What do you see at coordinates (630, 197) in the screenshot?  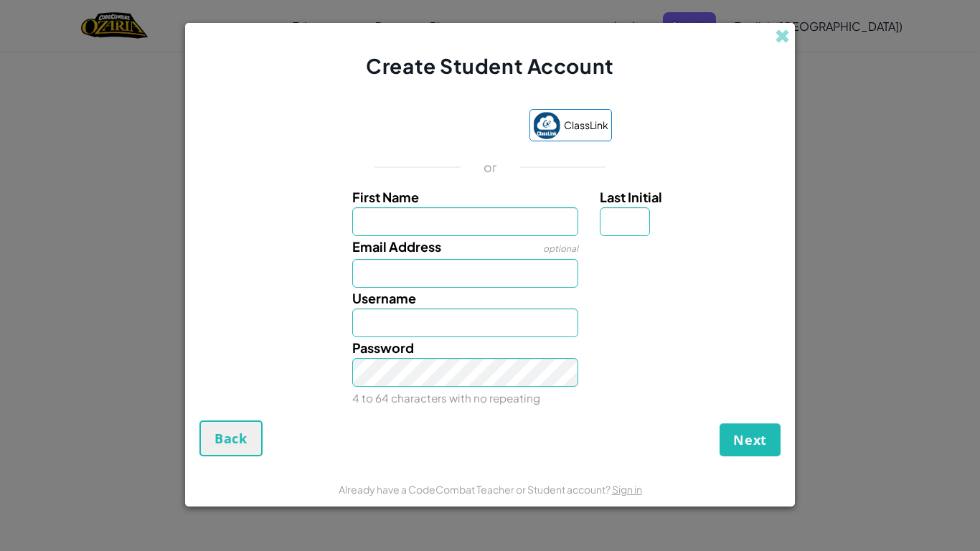 I see `span: Last Initial` at bounding box center [630, 197].